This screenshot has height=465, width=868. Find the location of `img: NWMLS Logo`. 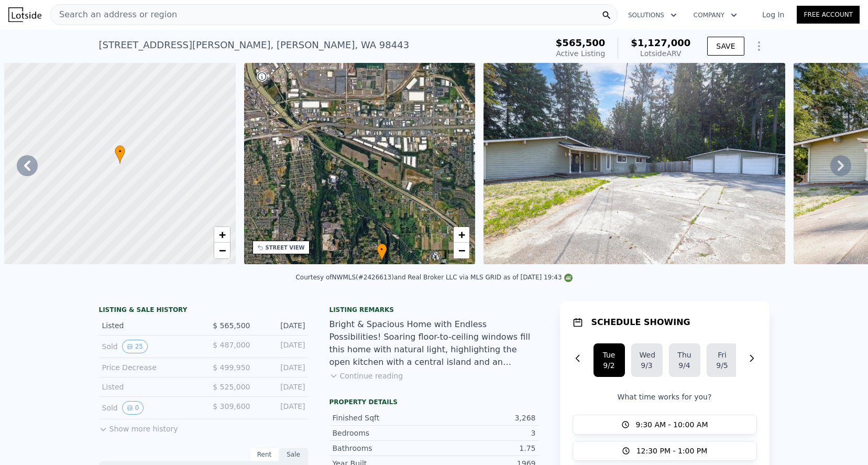

img: NWMLS Logo is located at coordinates (568, 278).